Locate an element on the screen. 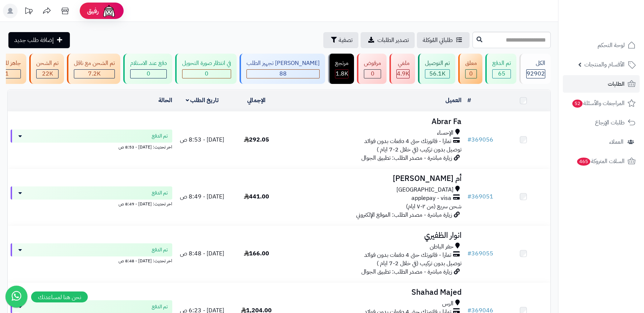 Image resolution: width=644 pixels, height=313 pixels. span: 1 is located at coordinates (7, 74).